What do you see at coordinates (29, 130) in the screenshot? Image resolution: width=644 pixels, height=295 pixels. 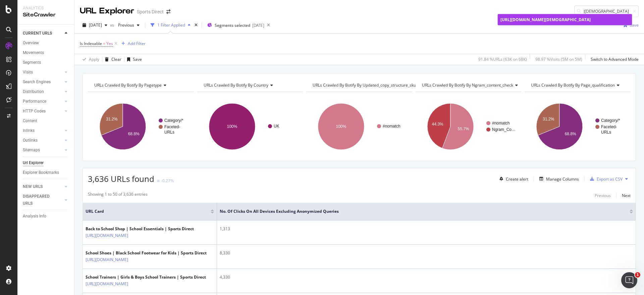 I see `div: Inlinks` at bounding box center [29, 130].